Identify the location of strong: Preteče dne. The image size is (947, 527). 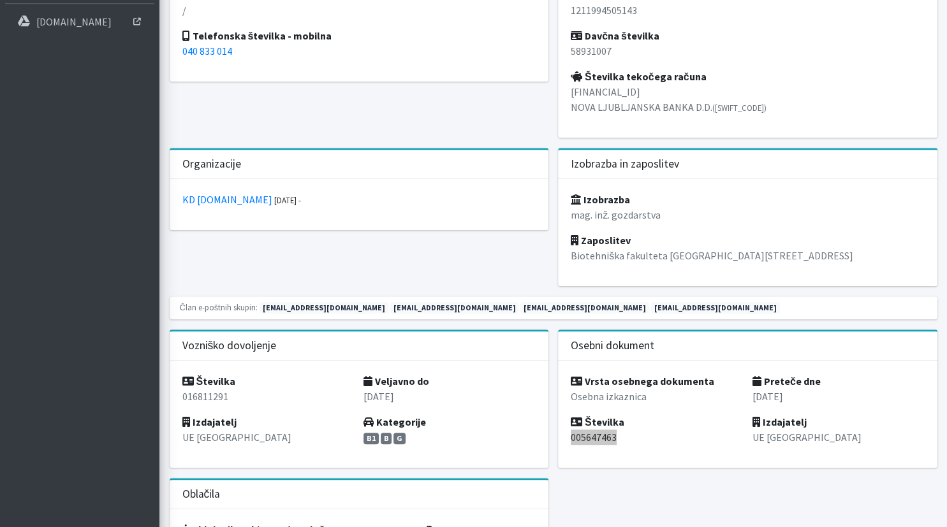
(786, 381).